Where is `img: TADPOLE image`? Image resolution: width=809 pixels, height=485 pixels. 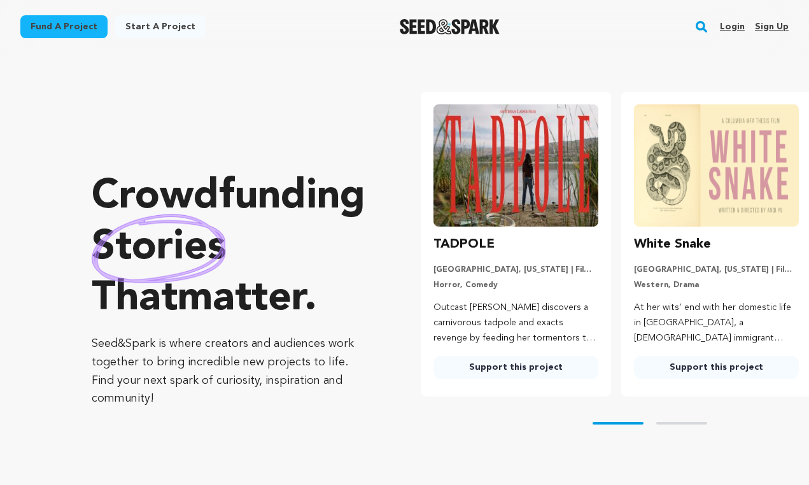 img: TADPOLE image is located at coordinates (516, 166).